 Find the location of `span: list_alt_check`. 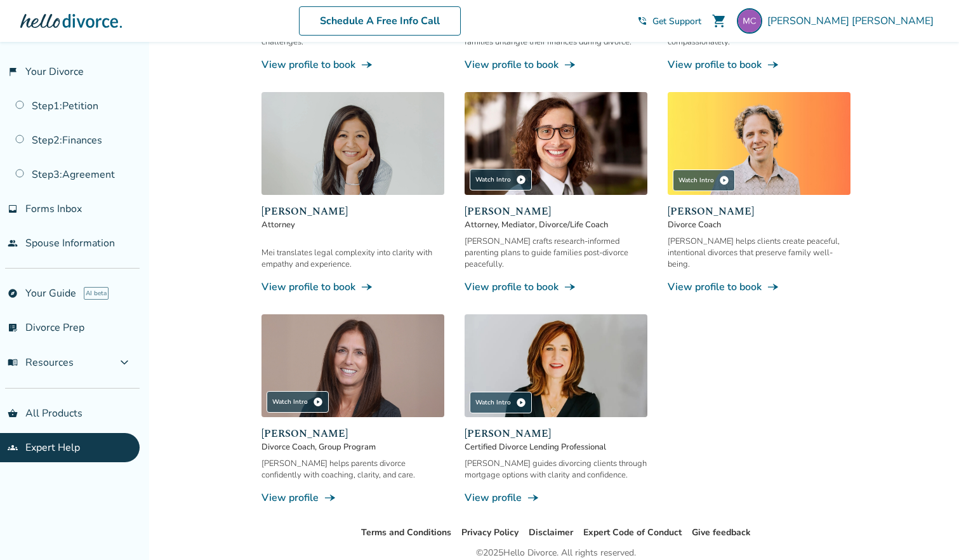

span: list_alt_check is located at coordinates (13, 328).